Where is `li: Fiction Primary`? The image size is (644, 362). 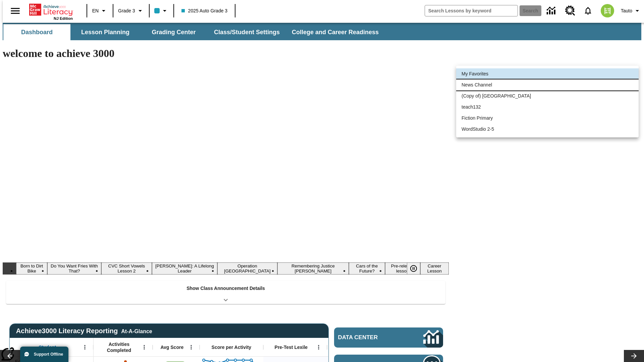
li: Fiction Primary is located at coordinates (548, 119).